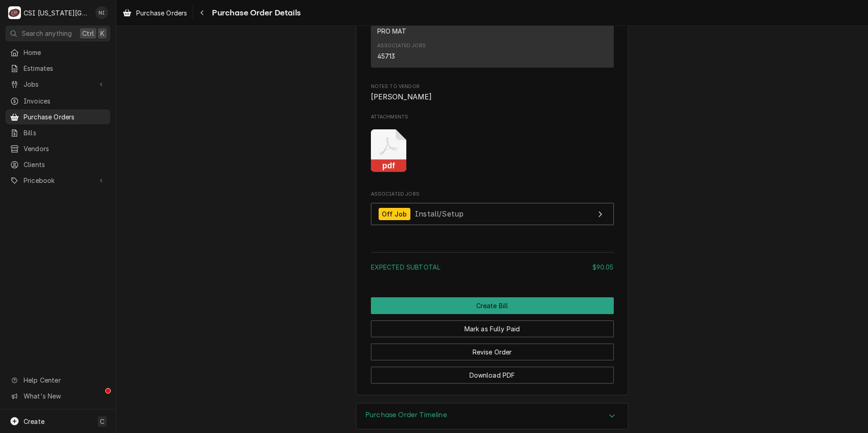  Describe the element at coordinates (492, 417) in the screenshot. I see `div: Purchase Order Timeline` at that location.